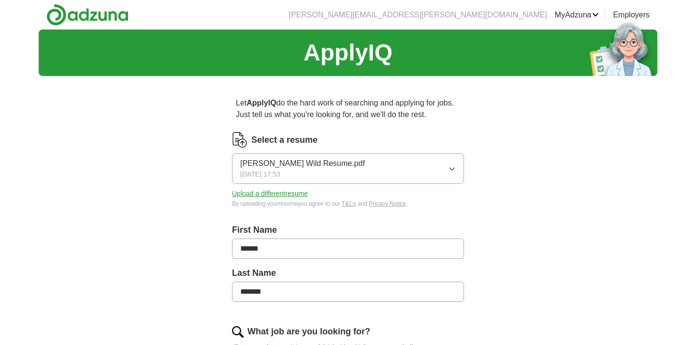  What do you see at coordinates (270, 193) in the screenshot?
I see `button: Upload a differentresume` at bounding box center [270, 193].